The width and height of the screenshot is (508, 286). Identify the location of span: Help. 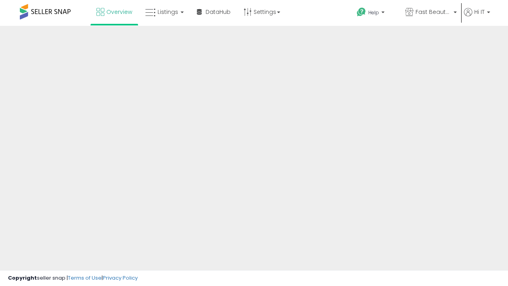
(373, 12).